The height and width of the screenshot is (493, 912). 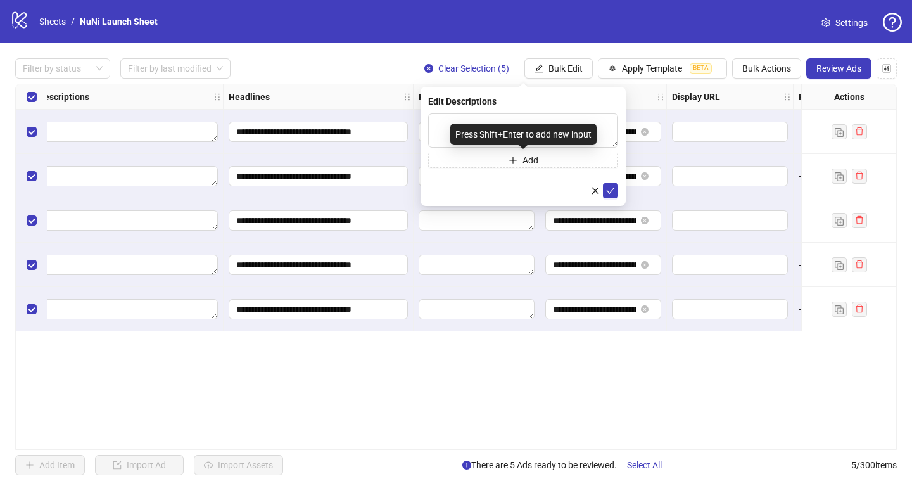 What do you see at coordinates (474, 68) in the screenshot?
I see `span: Clear Selection (5)` at bounding box center [474, 68].